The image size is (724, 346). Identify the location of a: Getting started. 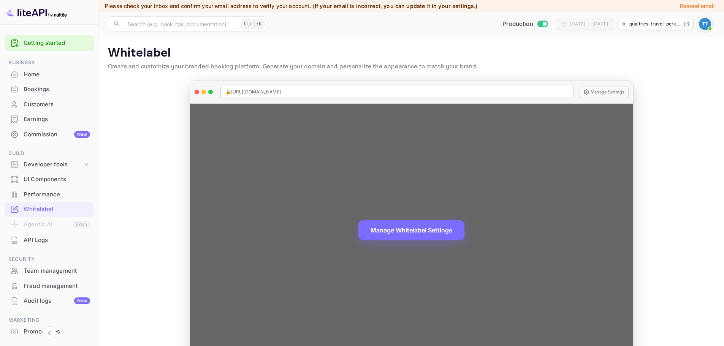
(57, 43).